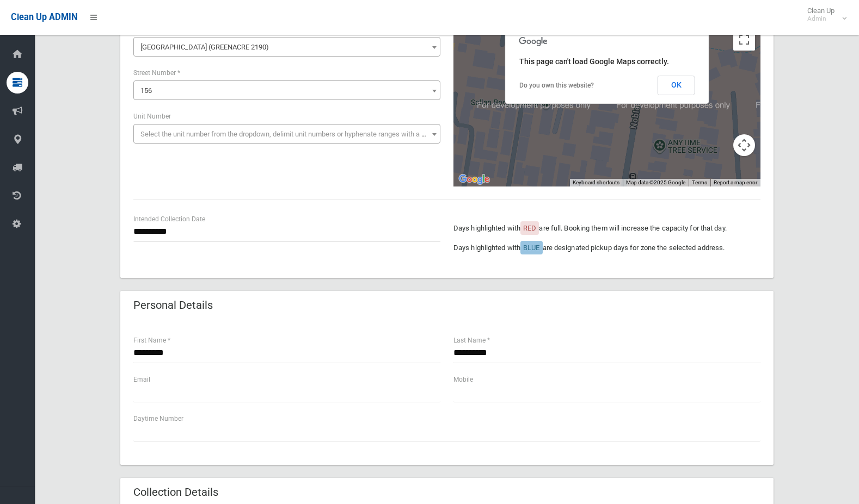 The width and height of the screenshot is (859, 504). Describe the element at coordinates (607, 228) in the screenshot. I see `p: Days highlighted with are full. Booking them will increase the capacity for that day.` at that location.